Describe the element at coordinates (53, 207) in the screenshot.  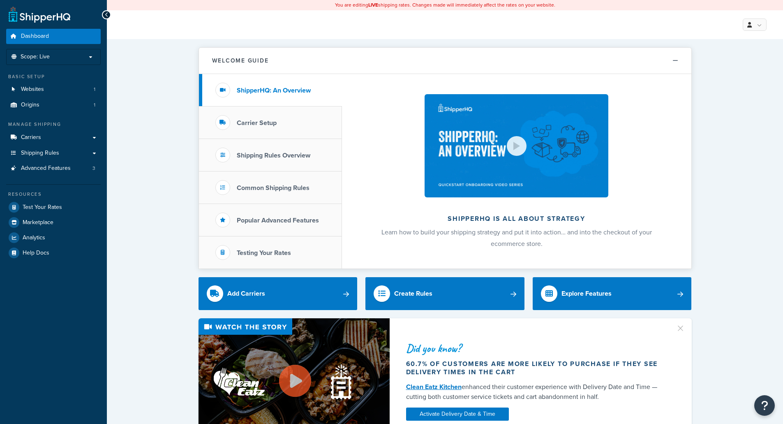
I see `a: Test Your Rates` at that location.